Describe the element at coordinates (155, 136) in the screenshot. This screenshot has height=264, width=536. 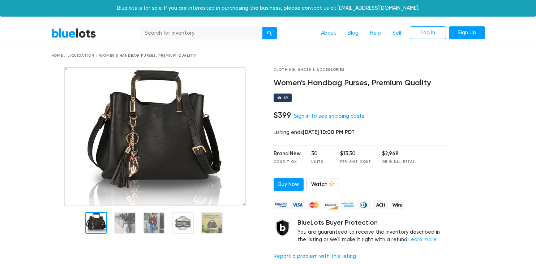
I see `img: e81ba8e7-7a03-4418-9909-0d6111020724-1731293098.jpg` at that location.